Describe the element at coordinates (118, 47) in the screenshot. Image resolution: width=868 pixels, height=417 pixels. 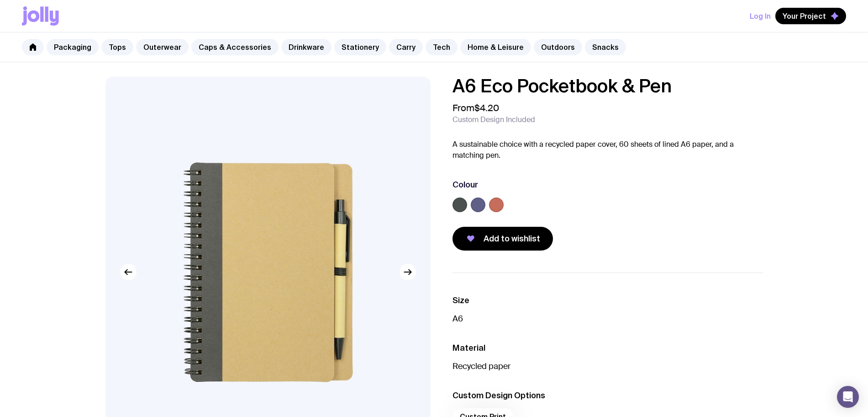
I see `a: Tops` at that location.